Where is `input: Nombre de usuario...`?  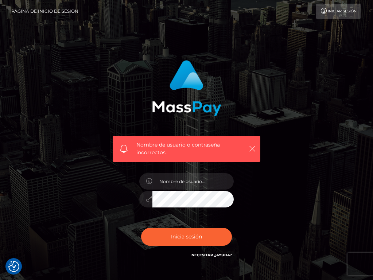 input: Nombre de usuario... is located at coordinates (193, 181).